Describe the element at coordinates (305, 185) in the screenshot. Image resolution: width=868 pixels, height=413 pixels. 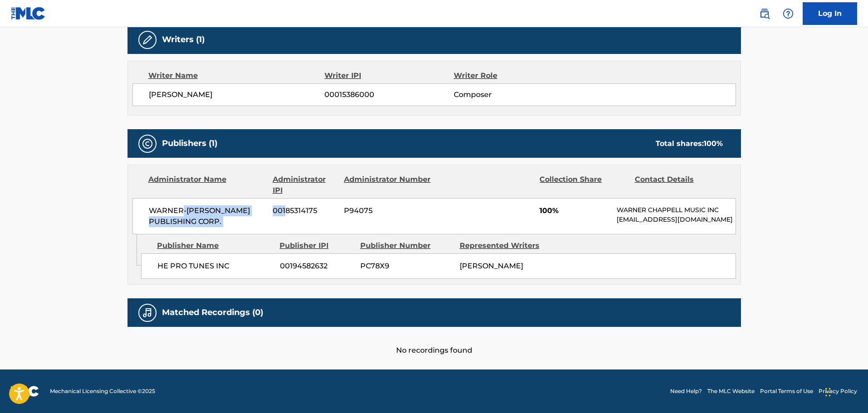
I see `div: Administrator IPI` at that location.